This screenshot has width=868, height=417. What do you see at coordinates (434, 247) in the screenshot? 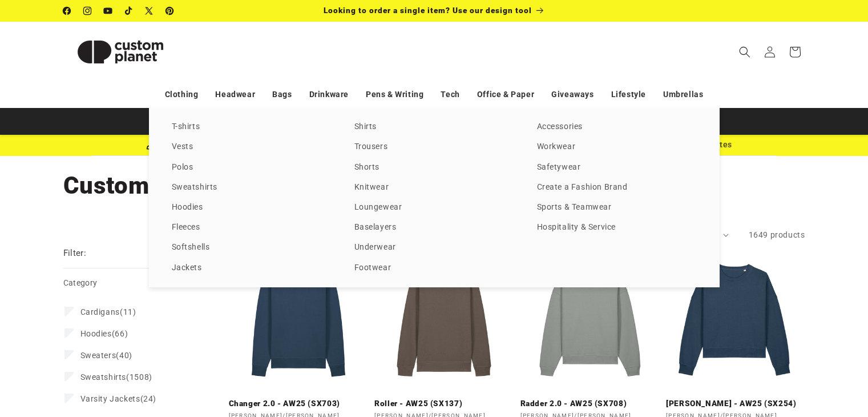
I see `a: Underwear` at bounding box center [434, 247].